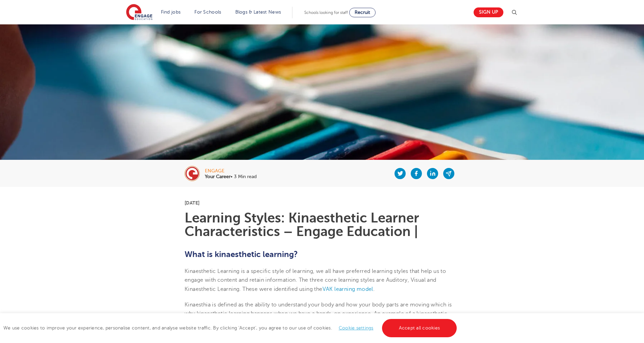 The image size is (644, 343). Describe the element at coordinates (315, 280) in the screenshot. I see `span: Kinaesthetic Learning is a specific style of learning, we all have preferred learning styles that...` at that location.